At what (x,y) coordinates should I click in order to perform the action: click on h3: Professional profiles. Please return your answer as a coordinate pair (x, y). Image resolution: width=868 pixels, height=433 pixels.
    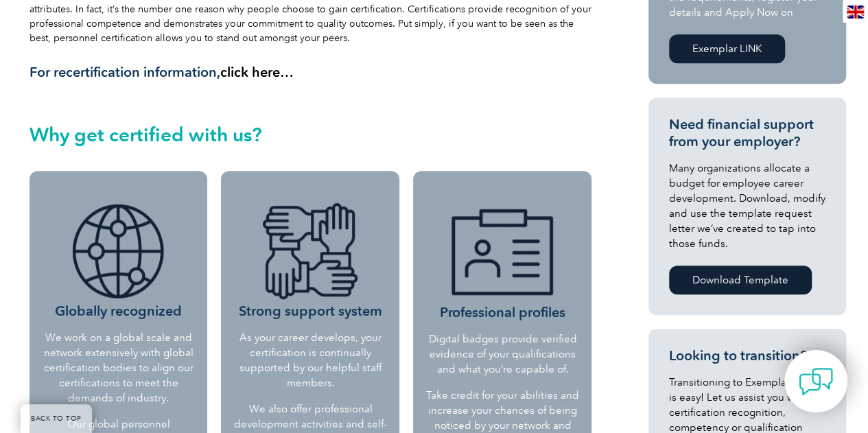
    Looking at the image, I should click on (502, 261).